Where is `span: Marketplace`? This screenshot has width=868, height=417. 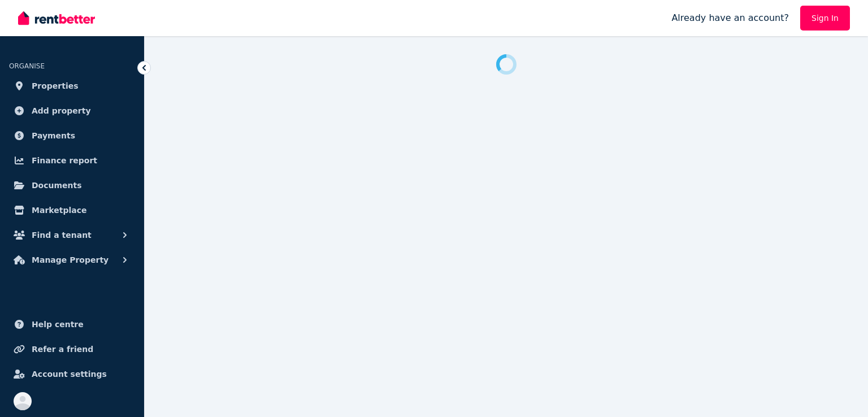 span: Marketplace is located at coordinates (59, 210).